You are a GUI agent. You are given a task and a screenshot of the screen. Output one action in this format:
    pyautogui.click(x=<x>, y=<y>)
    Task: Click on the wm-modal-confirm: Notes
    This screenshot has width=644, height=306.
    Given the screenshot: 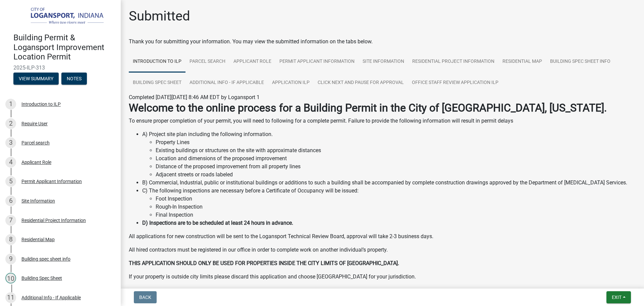 What is the action you would take?
    pyautogui.click(x=74, y=79)
    